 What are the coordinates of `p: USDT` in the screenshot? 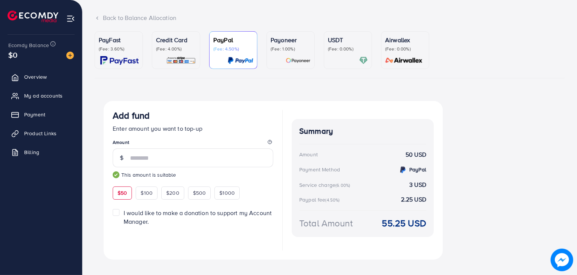 It's located at (348, 40).